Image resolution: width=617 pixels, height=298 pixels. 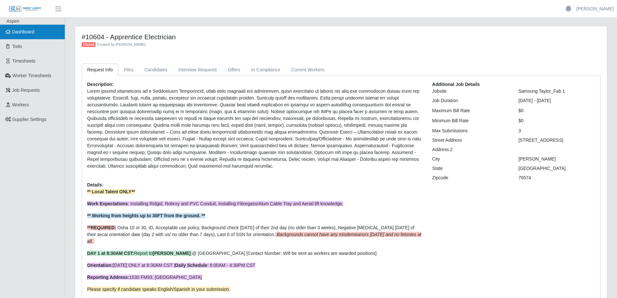 I want to click on a: Current Workers, so click(x=308, y=70).